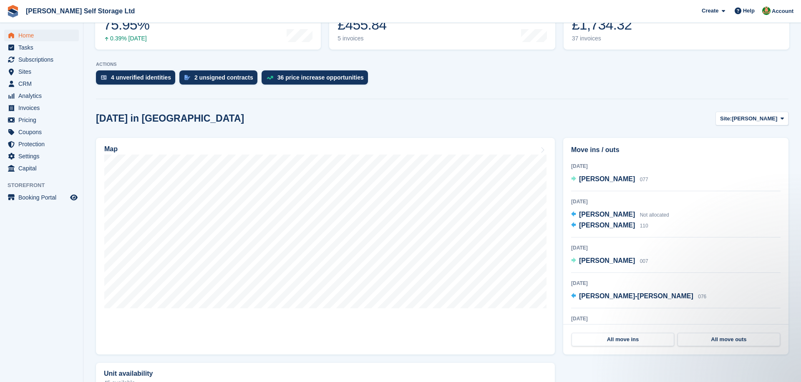 This screenshot has width=801, height=382. What do you see at coordinates (141, 78) in the screenshot?
I see `div: 4 unverified identities` at bounding box center [141, 78].